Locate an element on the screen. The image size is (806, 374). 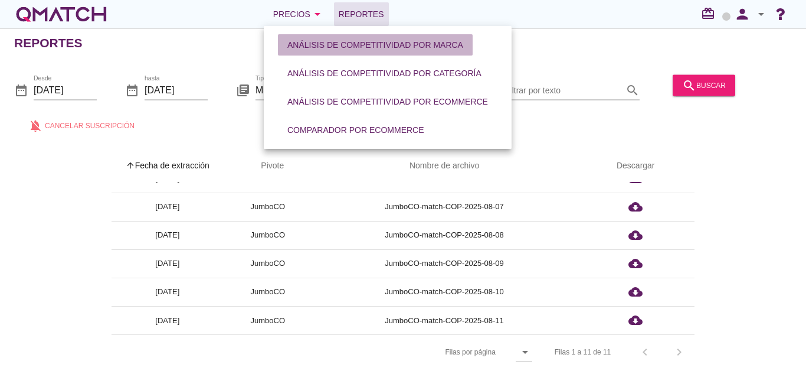
a: Reportes is located at coordinates (361, 14).